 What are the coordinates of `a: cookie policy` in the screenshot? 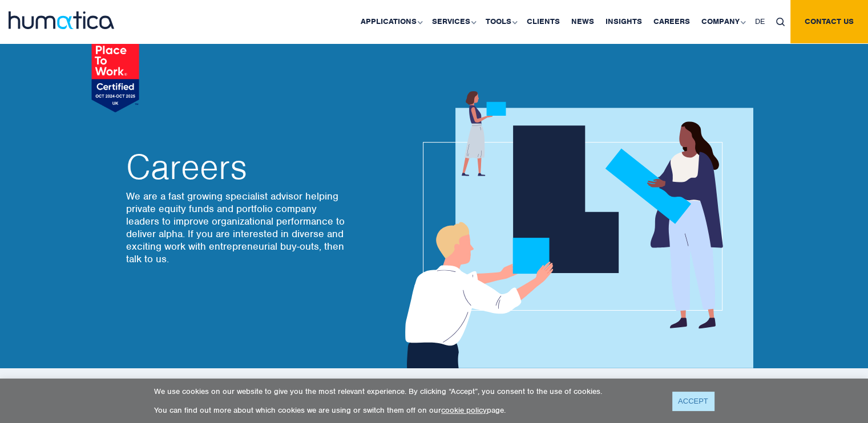 It's located at (464, 410).